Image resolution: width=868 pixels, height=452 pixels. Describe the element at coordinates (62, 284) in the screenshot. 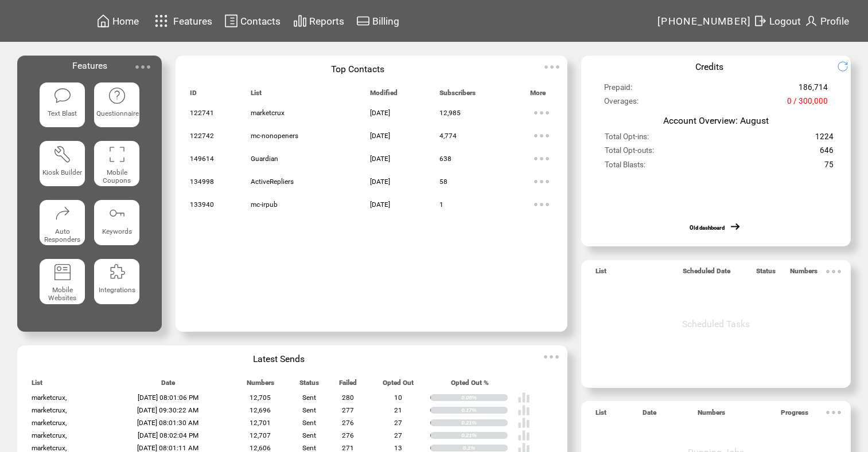

I see `a: Mobile Websites` at that location.